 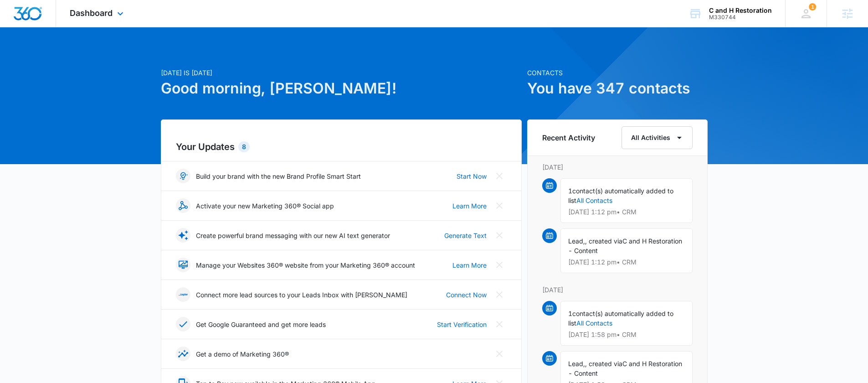 I want to click on div: notifications count, so click(x=812, y=7).